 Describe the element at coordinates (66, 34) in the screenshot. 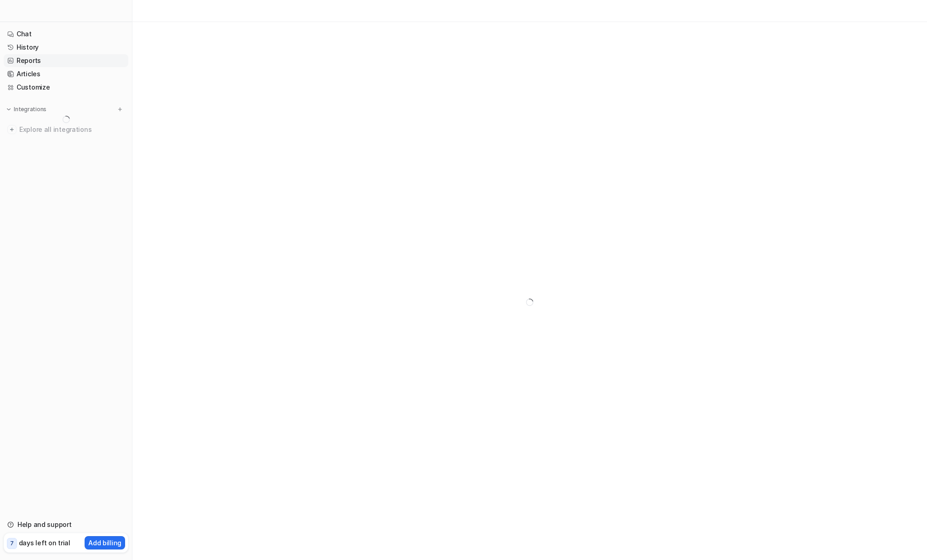

I see `a: Chat` at that location.